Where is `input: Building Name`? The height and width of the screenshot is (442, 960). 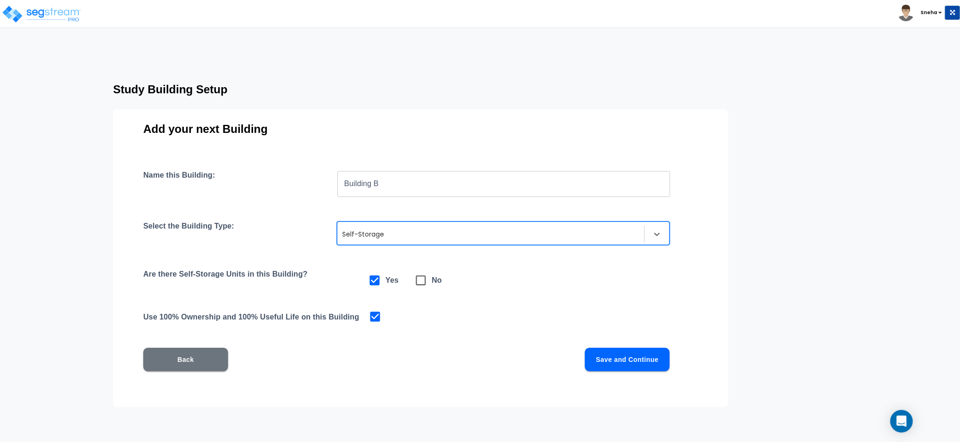
input: Building Name is located at coordinates (504, 184).